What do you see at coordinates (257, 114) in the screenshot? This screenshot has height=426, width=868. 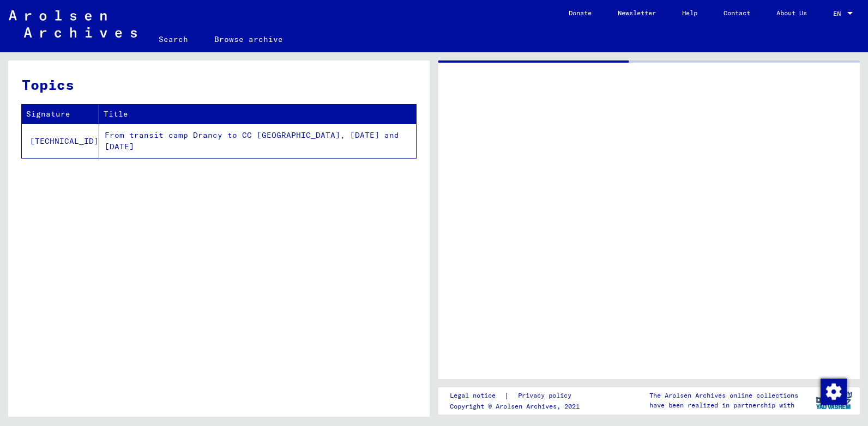 I see `th: Title` at bounding box center [257, 114].